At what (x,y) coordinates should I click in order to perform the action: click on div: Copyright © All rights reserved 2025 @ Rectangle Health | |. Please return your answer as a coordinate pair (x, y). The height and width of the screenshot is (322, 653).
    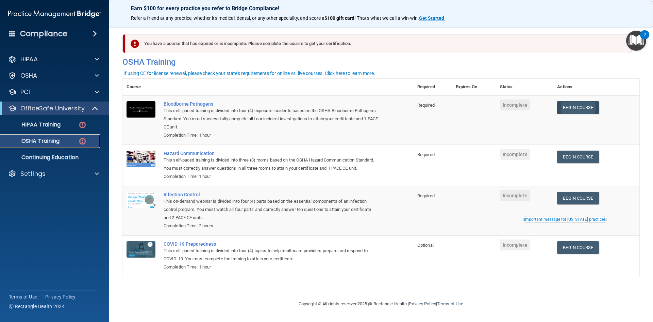
    Looking at the image, I should click on (381, 304).